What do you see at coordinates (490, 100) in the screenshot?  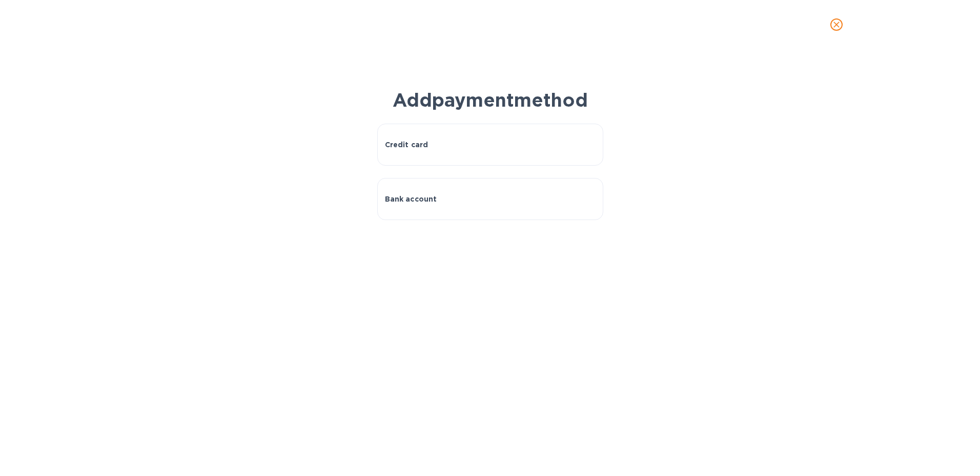 I see `b: Add payment method` at bounding box center [490, 100].